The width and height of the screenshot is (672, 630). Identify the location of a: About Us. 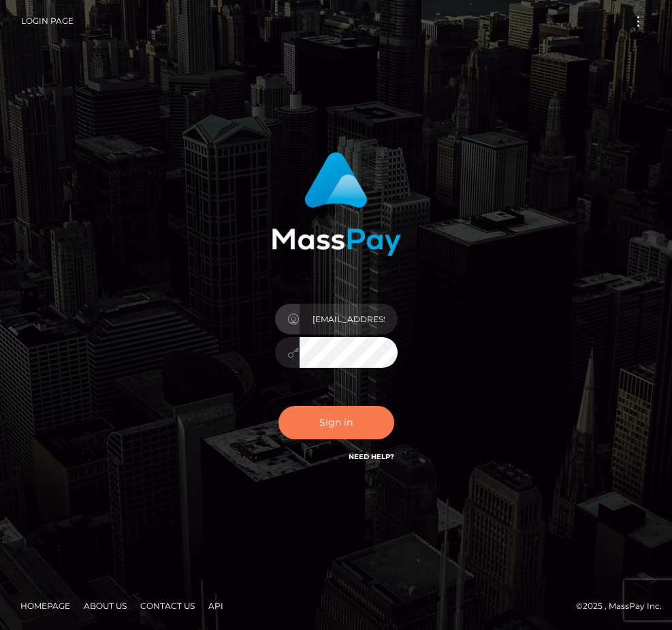
(105, 605).